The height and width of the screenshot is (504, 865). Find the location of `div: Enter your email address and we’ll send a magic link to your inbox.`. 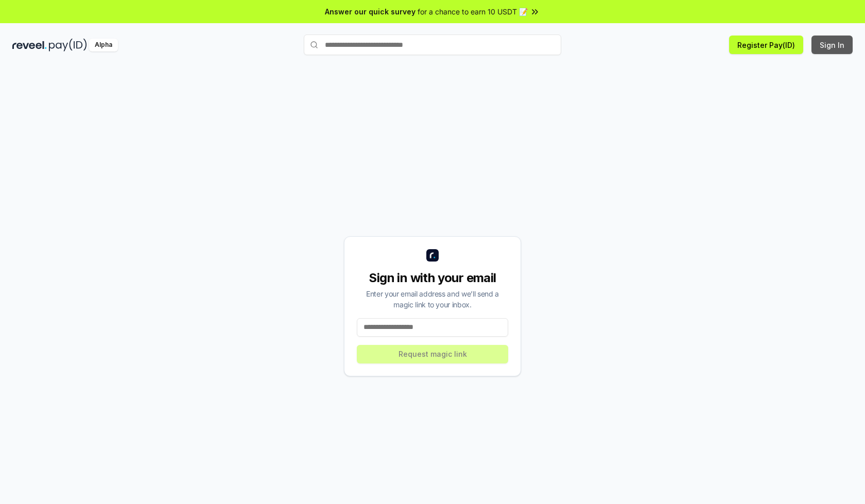

div: Enter your email address and we’ll send a magic link to your inbox. is located at coordinates (432, 298).